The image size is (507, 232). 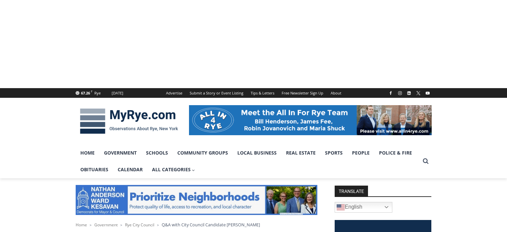 I want to click on a: Sports, so click(x=334, y=153).